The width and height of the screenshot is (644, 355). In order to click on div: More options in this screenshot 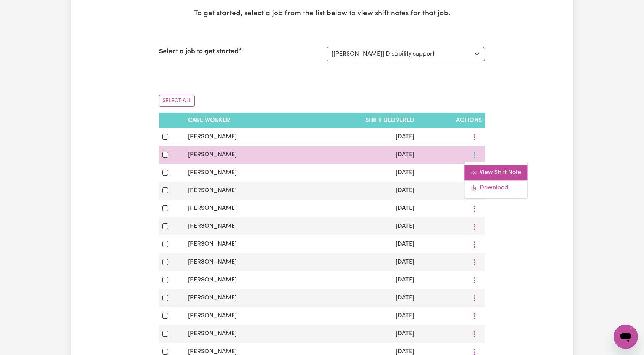, I will do `click(496, 180)`.